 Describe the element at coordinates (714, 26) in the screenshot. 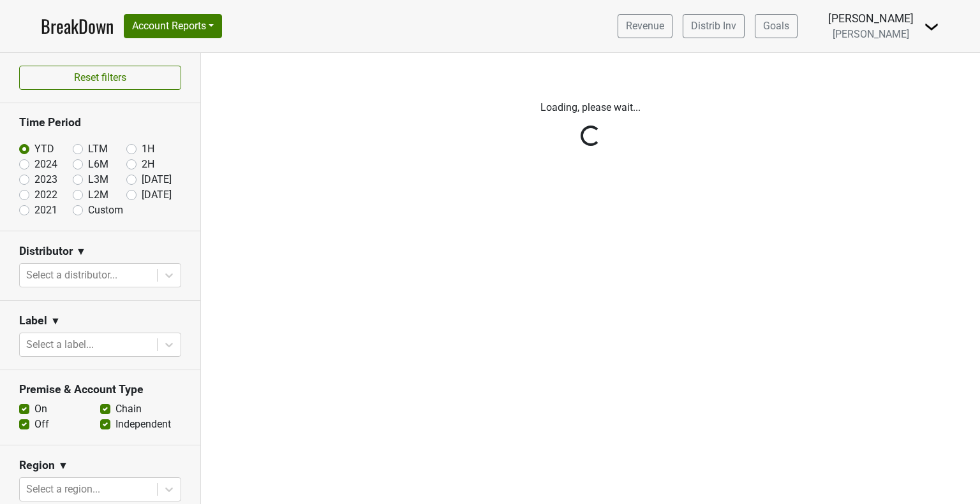

I see `a: Distrib Inv` at that location.